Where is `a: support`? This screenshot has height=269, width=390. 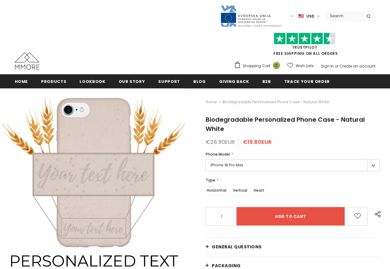
a: support is located at coordinates (169, 81).